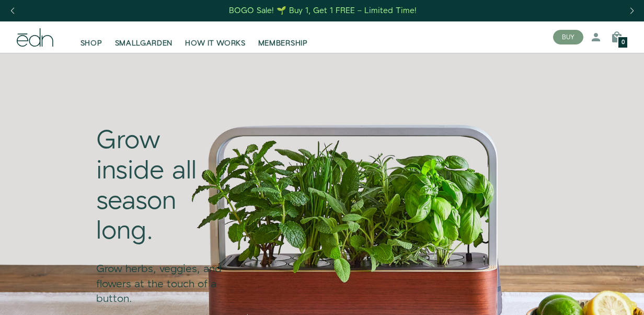 The width and height of the screenshot is (644, 315). I want to click on a: MEMBERSHIP, so click(283, 37).